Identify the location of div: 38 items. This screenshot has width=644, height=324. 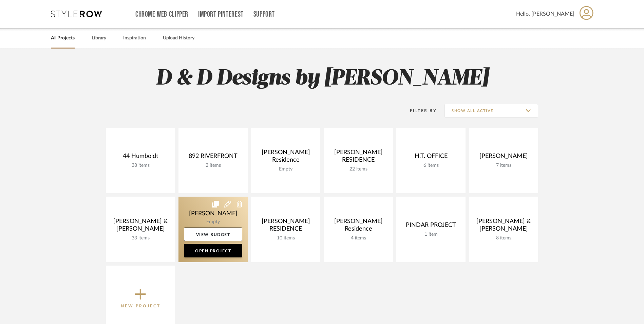
(140, 165).